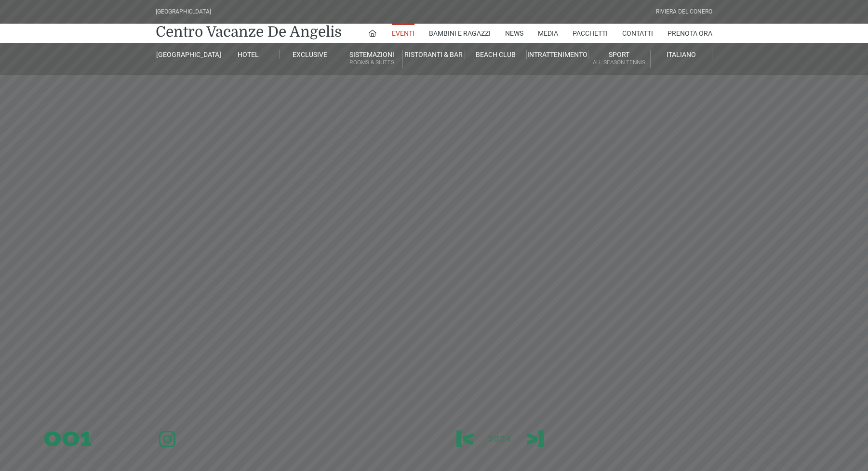 The height and width of the screenshot is (471, 868). Describe the element at coordinates (558, 54) in the screenshot. I see `a: Intrattenimento` at that location.